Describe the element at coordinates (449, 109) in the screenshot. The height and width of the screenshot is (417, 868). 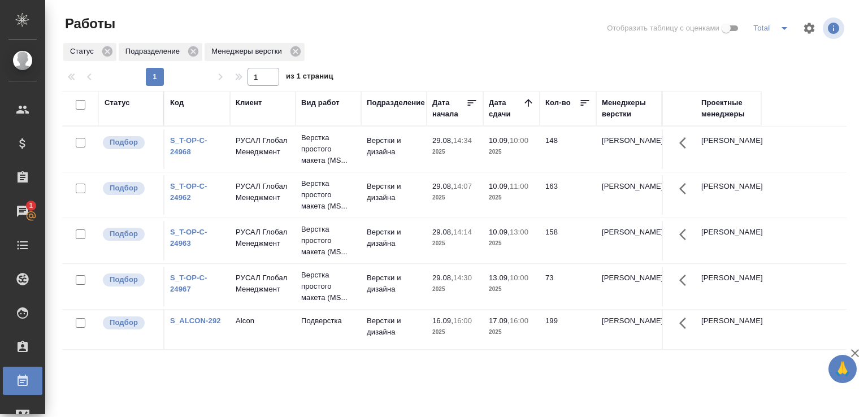
I see `div: Дата начала` at that location.